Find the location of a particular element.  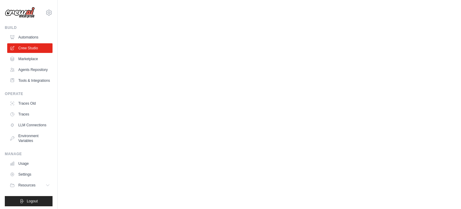

a: Settings is located at coordinates (30, 174).